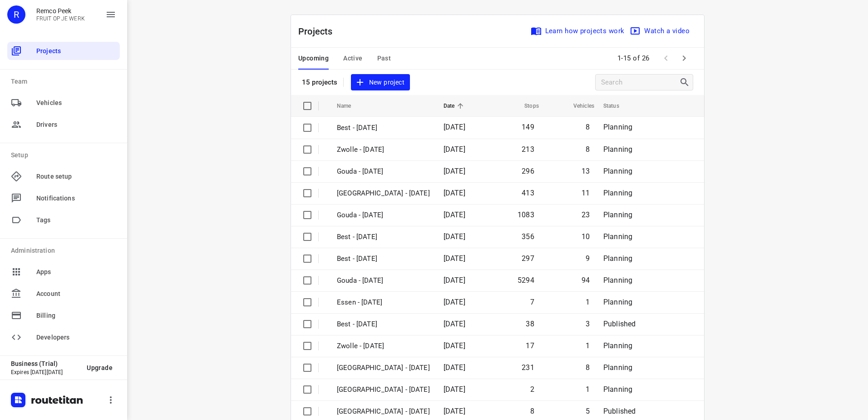 This screenshot has width=868, height=420. I want to click on span: 7, so click(533, 301).